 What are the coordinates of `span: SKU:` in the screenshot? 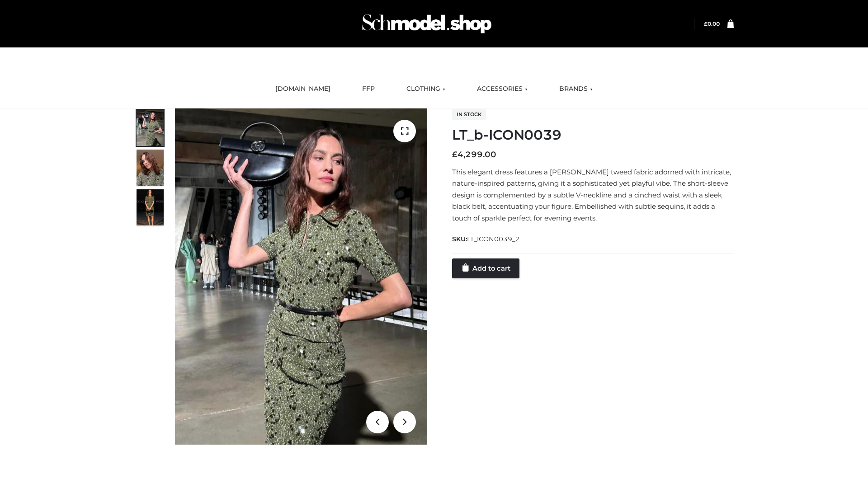 It's located at (486, 239).